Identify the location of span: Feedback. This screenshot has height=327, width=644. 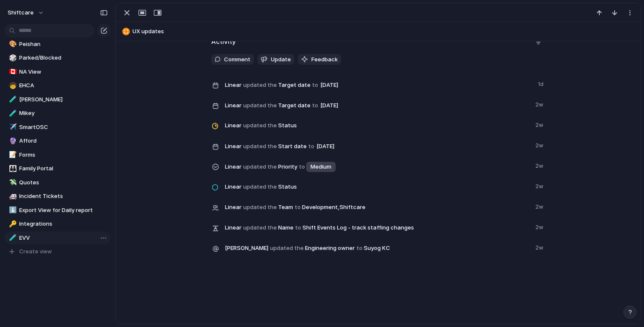
(324, 59).